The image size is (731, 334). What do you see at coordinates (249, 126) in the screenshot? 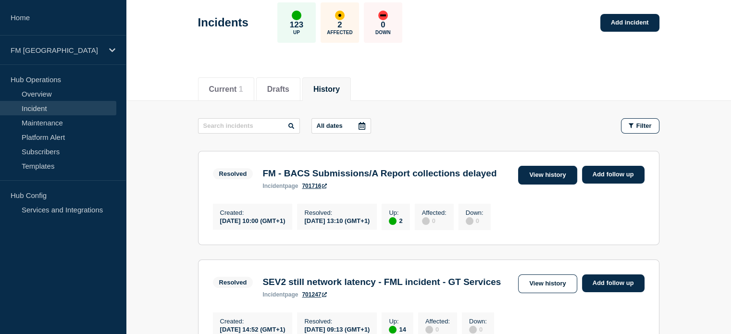
I see `input: Search incidents` at bounding box center [249, 126].